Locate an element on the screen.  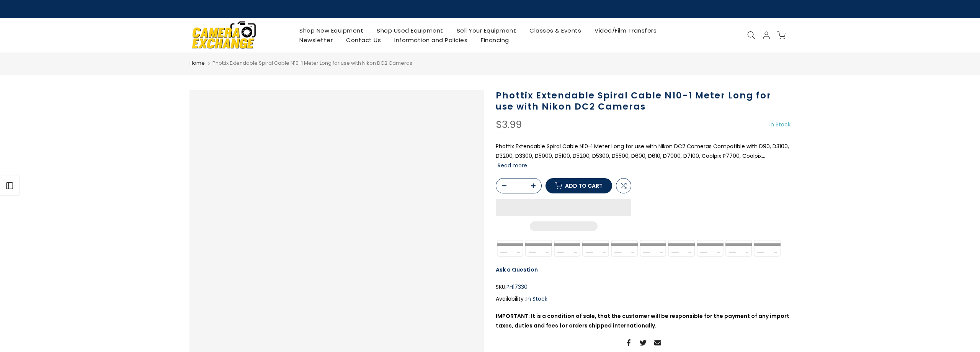
a: Shop New Equipment is located at coordinates (332, 30).